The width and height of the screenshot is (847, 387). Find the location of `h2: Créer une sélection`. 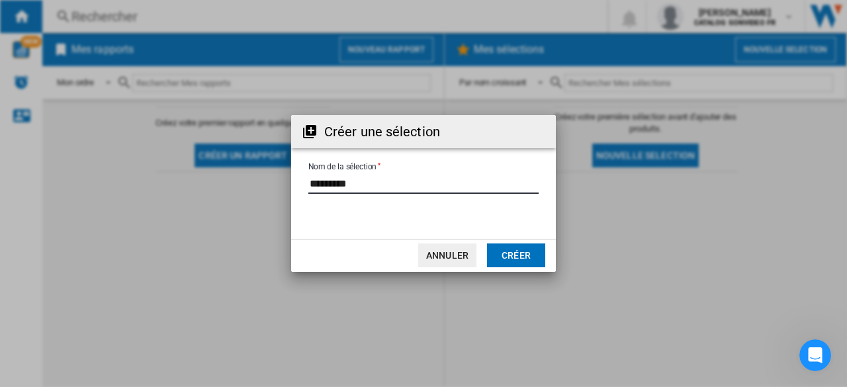

h2: Créer une sélection is located at coordinates (382, 132).